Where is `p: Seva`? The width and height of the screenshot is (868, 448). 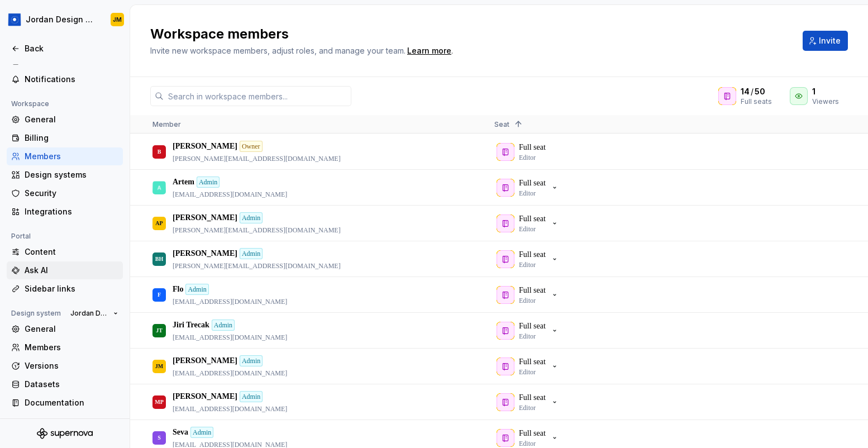 p: Seva is located at coordinates (181, 432).